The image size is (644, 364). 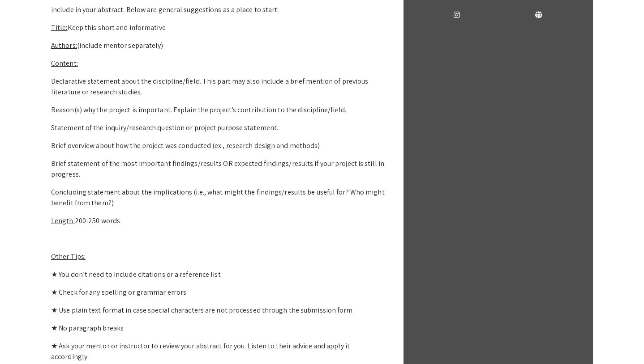 What do you see at coordinates (219, 352) in the screenshot?
I see `p: ★ Ask your mentor or instructor to review your abstract for you. Listen to their advice and apply...` at bounding box center [219, 352].